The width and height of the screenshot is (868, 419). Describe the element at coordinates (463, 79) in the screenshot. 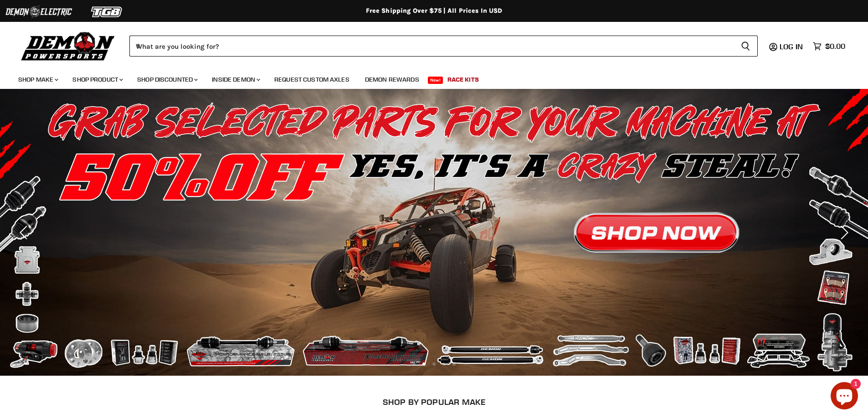

I see `a: Race Kits` at that location.